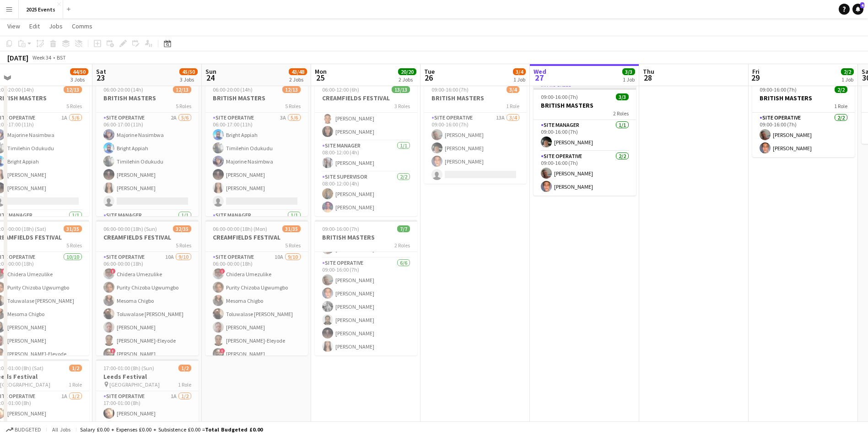 This screenshot has height=437, width=868. Describe the element at coordinates (61, 57) in the screenshot. I see `div: BST` at that location.